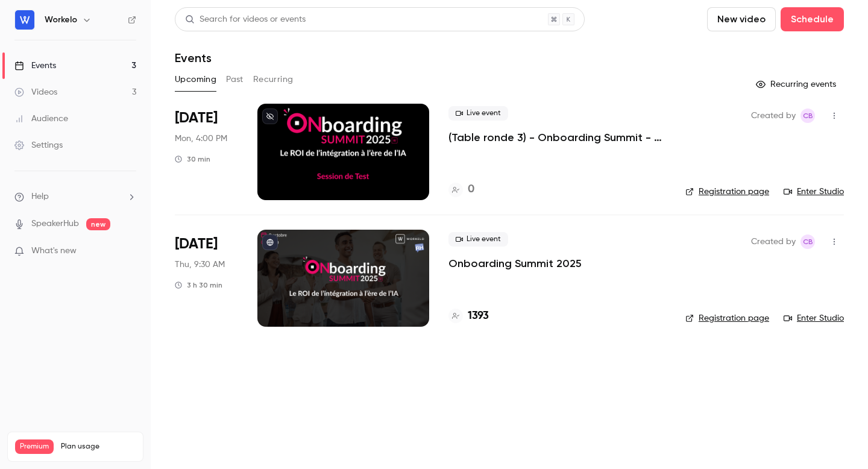  What do you see at coordinates (36, 93) in the screenshot?
I see `div: Videos` at bounding box center [36, 93].